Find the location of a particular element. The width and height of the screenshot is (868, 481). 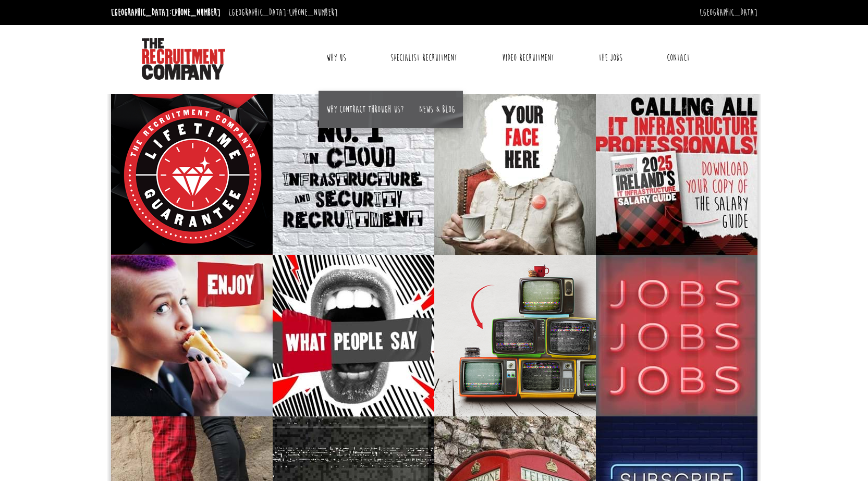

a: News & Blog is located at coordinates (437, 109).